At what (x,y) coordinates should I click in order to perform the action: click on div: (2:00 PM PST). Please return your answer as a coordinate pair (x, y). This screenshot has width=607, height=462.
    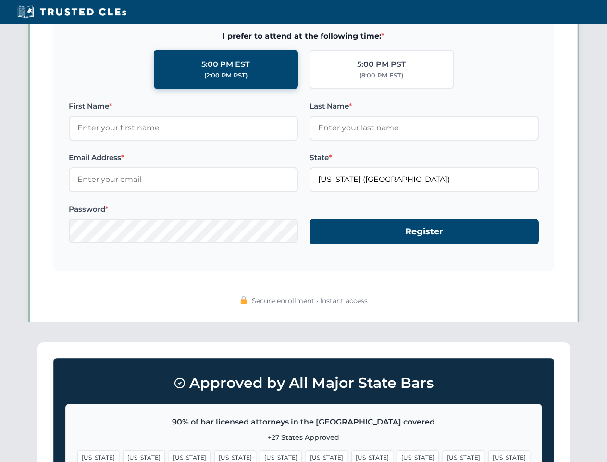
    Looking at the image, I should click on (226, 75).